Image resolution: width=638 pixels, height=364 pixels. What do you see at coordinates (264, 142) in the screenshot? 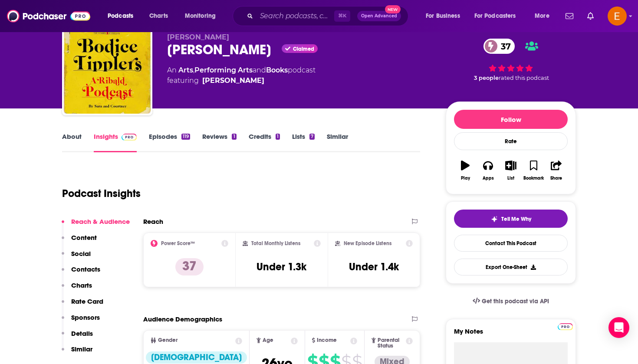
I see `a: Credits1` at bounding box center [264, 142].